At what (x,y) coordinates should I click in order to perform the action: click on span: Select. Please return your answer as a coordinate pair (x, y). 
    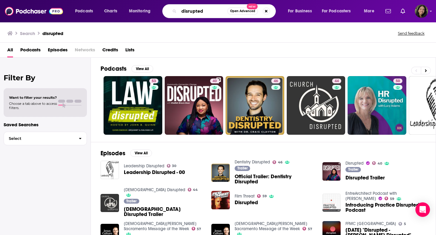
    Looking at the image, I should click on (39, 139).